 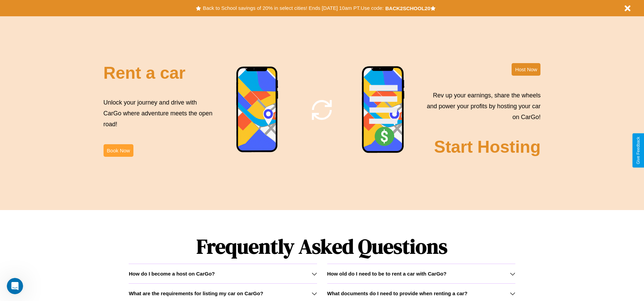 I want to click on p: Unlock your journey and drive with CarGo where adventure meets the open road!, so click(x=159, y=114).